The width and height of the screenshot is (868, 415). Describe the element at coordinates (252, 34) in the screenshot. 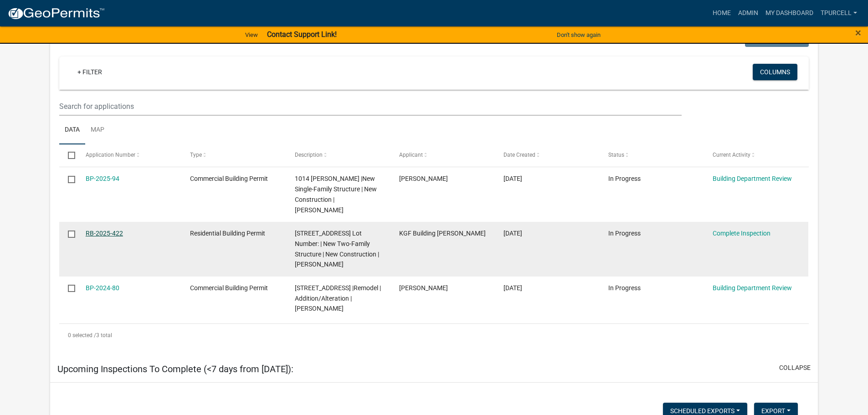

I see `a: View` at that location.